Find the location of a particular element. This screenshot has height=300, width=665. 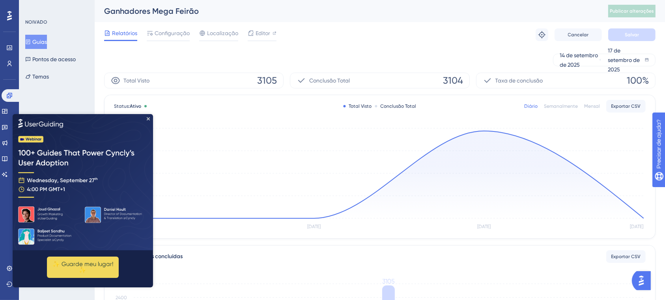

font: 14 de setembro de 2025 is located at coordinates (579, 60).